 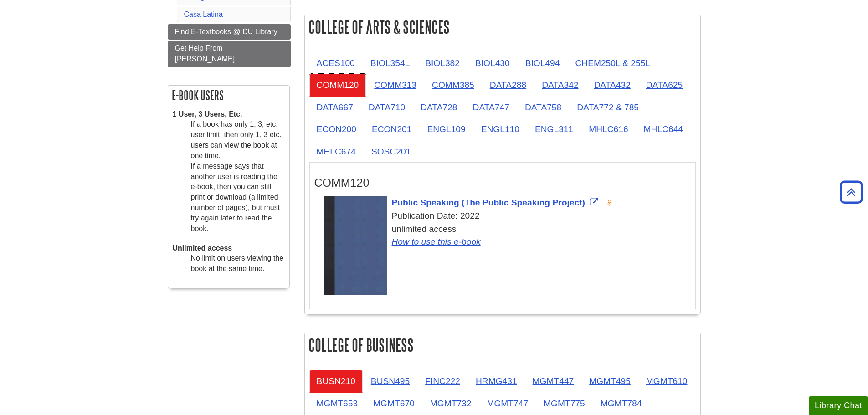 I want to click on a: MGMT653, so click(x=337, y=403).